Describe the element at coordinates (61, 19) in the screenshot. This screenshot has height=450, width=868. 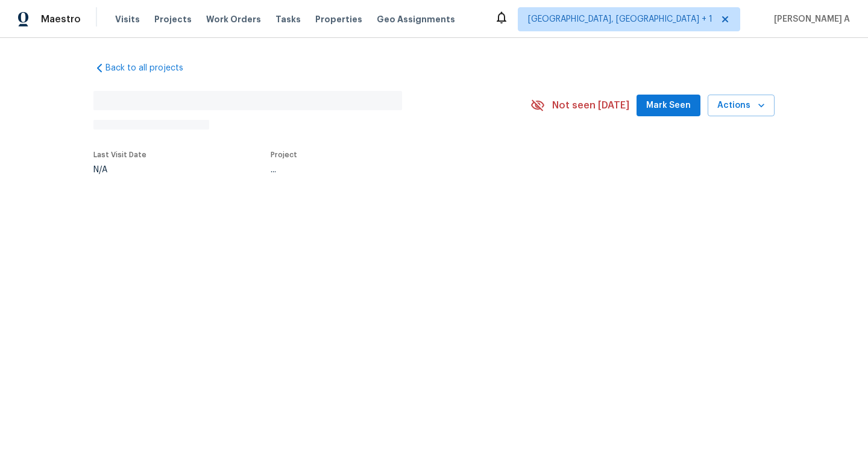
I see `span: Maestro` at that location.